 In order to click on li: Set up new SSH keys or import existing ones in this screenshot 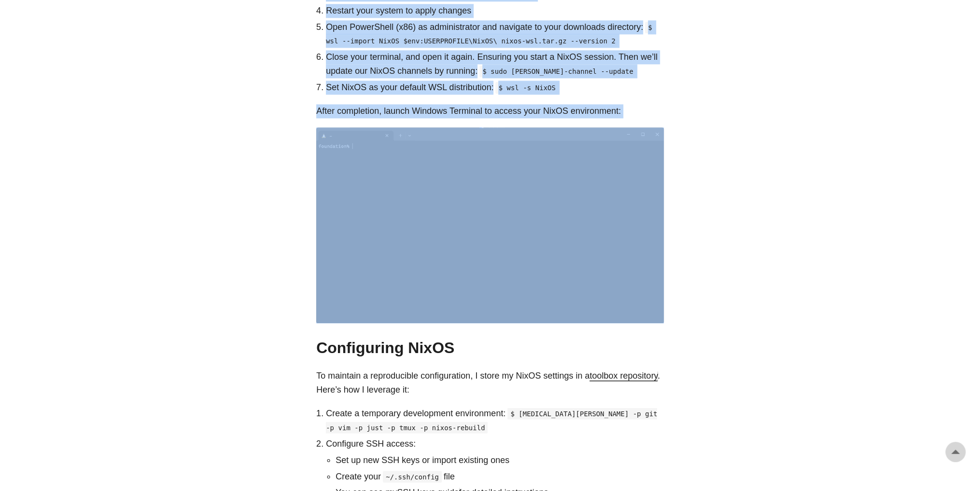, I will do `click(499, 460)`.